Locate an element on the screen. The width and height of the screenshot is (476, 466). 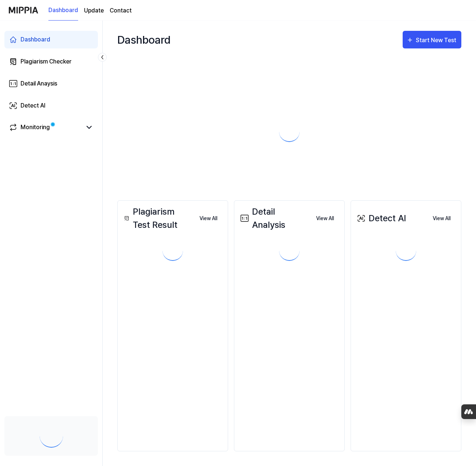
div: Detail Anaysis is located at coordinates (39, 84).